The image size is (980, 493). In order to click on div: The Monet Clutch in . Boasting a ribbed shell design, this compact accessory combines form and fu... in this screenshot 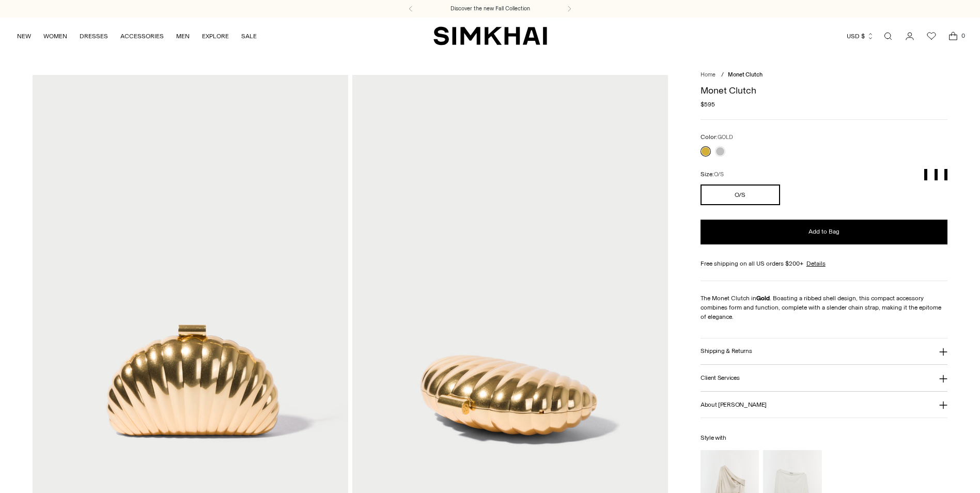, I will do `click(824, 307)`.